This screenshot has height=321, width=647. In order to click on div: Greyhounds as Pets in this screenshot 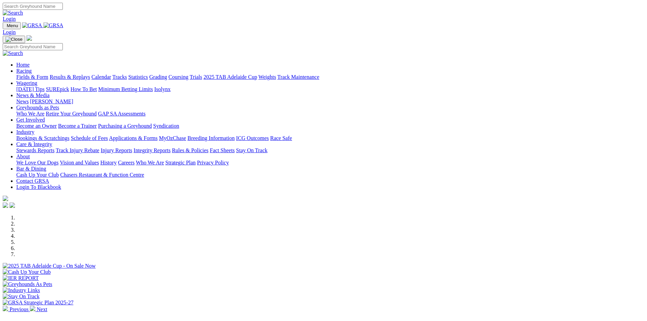, I will do `click(330, 114)`.